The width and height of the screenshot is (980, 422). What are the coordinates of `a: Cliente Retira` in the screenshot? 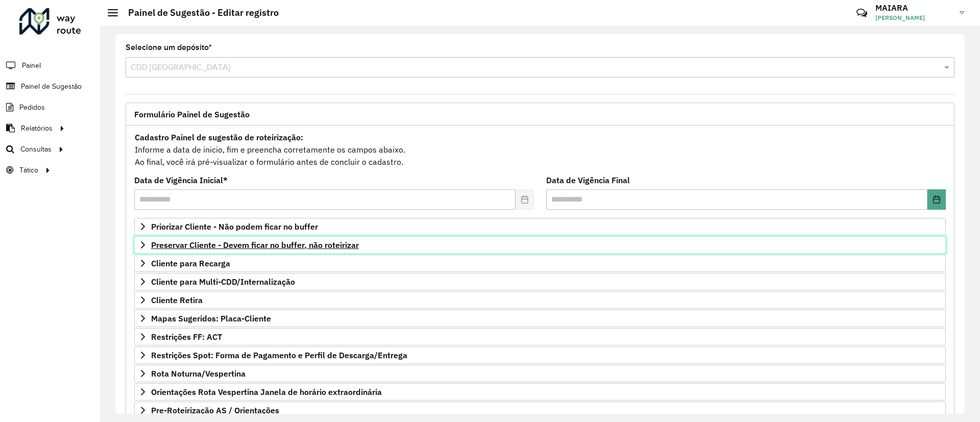 It's located at (540, 300).